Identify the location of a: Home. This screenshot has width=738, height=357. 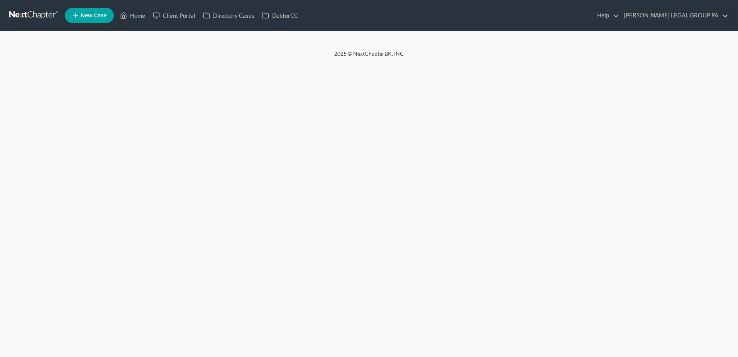
(132, 15).